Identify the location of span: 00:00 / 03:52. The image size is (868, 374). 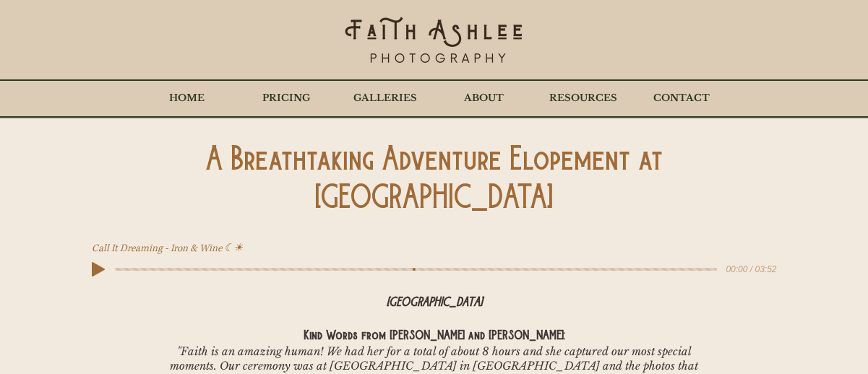
(747, 269).